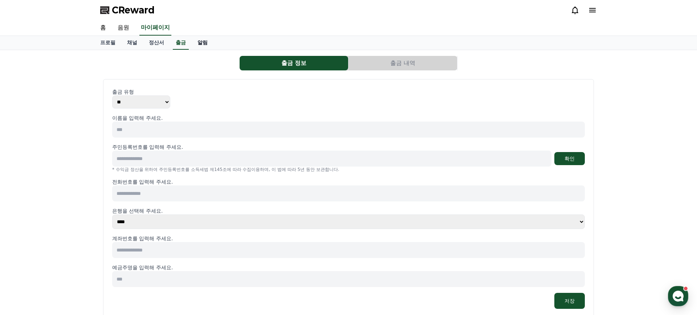 This screenshot has width=697, height=315. I want to click on a: 출금 정보, so click(294, 63).